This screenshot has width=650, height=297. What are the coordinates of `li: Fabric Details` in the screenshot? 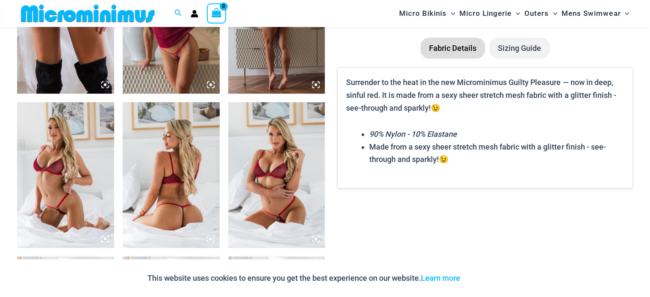 It's located at (452, 48).